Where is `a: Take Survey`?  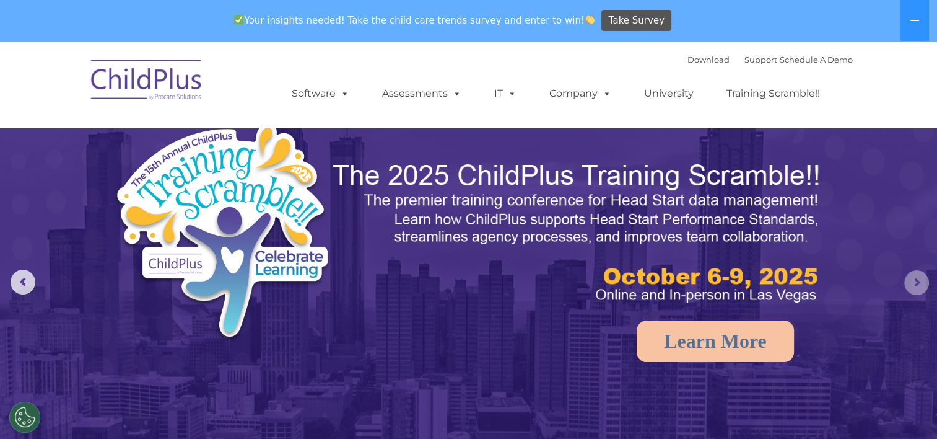
a: Take Survey is located at coordinates (636, 20).